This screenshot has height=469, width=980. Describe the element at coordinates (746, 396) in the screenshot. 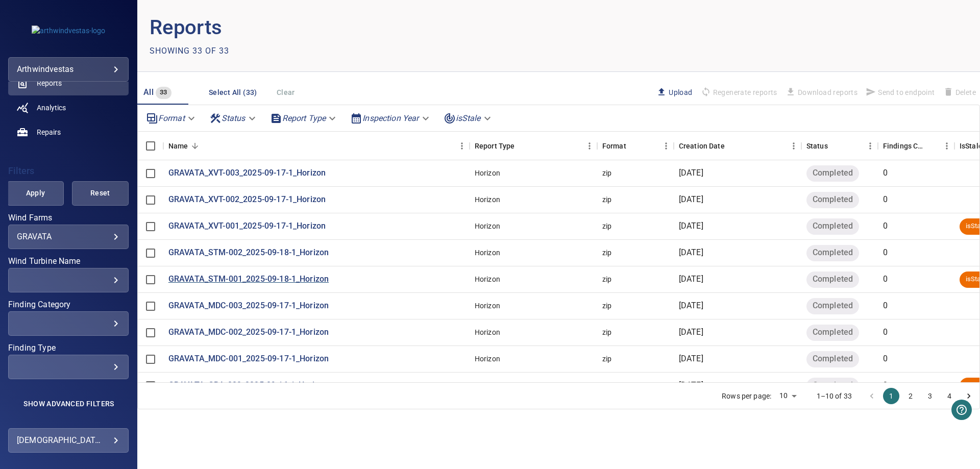

I see `p: Rows per page:` at that location.